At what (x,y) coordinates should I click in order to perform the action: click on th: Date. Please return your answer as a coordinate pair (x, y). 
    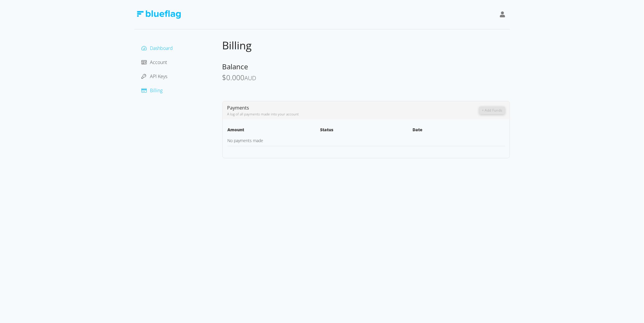
    Looking at the image, I should click on (458, 131).